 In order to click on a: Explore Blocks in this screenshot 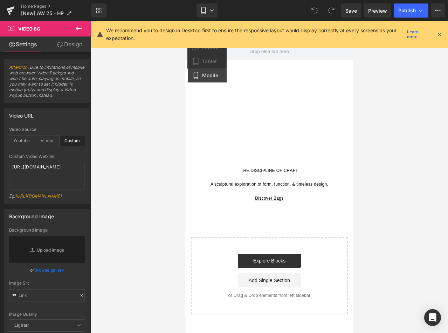, I will do `click(84, 239)`.